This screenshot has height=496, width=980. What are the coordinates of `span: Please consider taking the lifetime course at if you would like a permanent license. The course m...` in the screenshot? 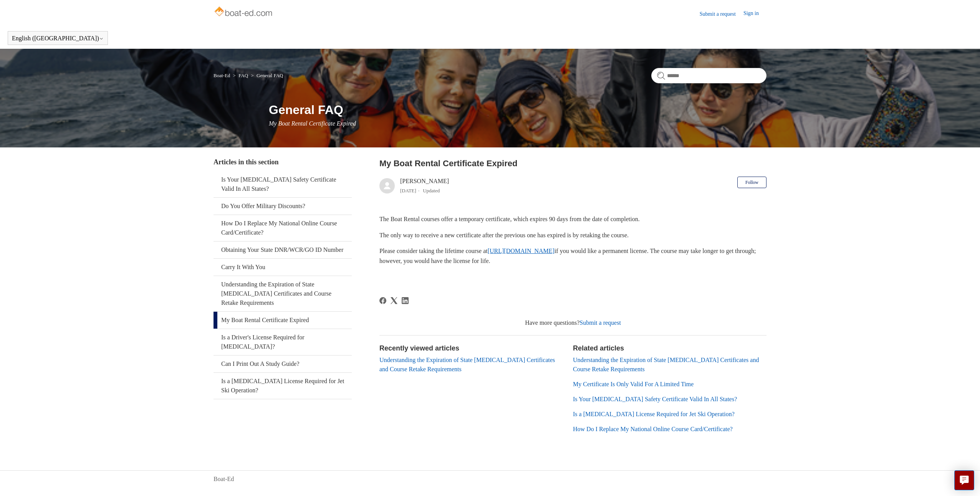 It's located at (568, 256).